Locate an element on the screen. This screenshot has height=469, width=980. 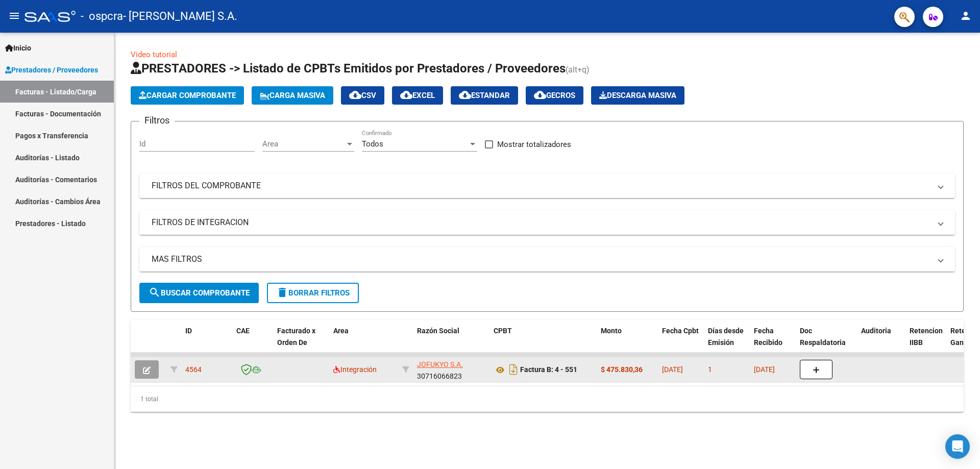
mat-expansion-panel-header: FILTROS DEL COMPROBANTE is located at coordinates (548, 186).